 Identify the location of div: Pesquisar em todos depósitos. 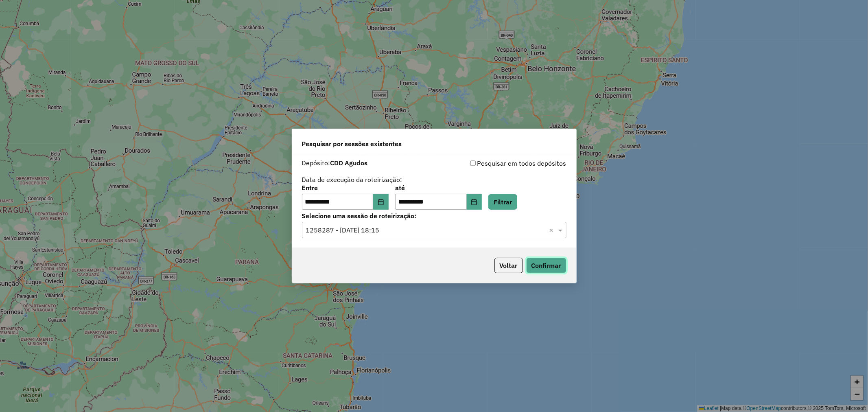
(500, 163).